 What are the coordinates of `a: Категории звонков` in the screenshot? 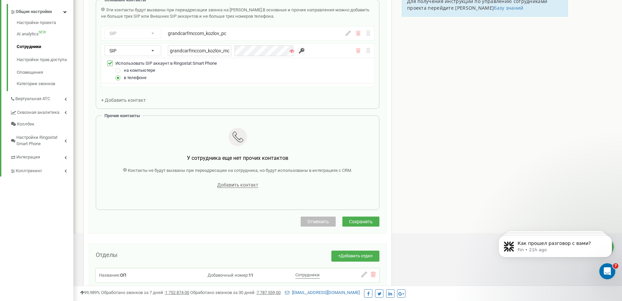 It's located at (45, 83).